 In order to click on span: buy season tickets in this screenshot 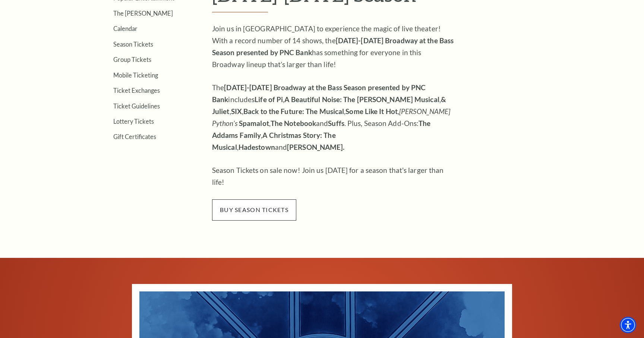, I will do `click(254, 210)`.